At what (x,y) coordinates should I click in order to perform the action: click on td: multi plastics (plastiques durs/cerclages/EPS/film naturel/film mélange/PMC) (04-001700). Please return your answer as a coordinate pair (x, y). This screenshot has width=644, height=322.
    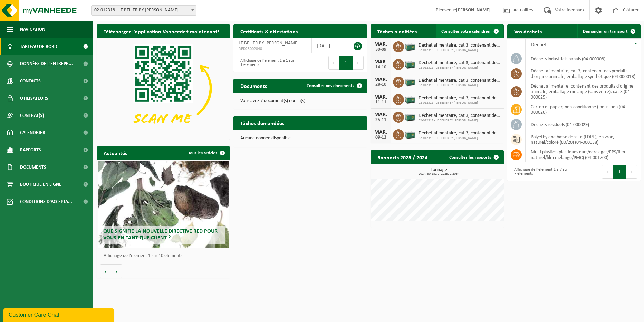
    Looking at the image, I should click on (583, 155).